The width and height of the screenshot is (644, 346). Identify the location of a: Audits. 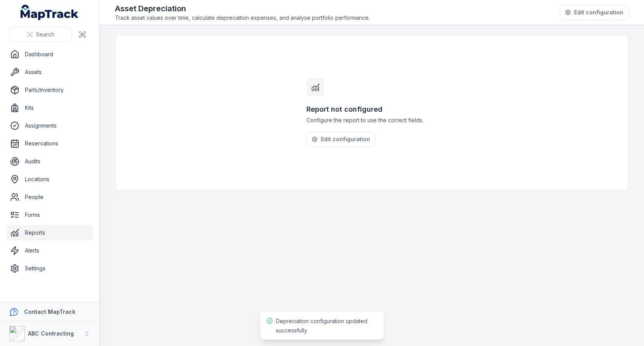
(49, 161).